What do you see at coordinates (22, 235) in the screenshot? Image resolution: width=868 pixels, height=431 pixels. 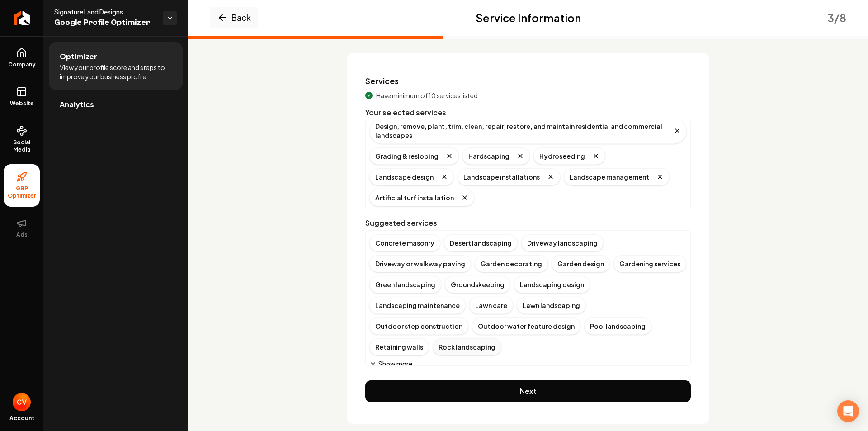 I see `span: Ads` at bounding box center [22, 235].